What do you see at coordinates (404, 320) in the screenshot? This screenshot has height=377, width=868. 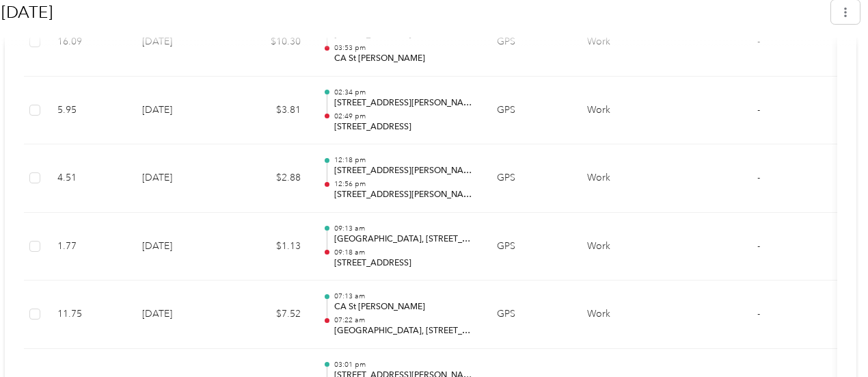 I see `p: 07:22 am` at bounding box center [404, 320].